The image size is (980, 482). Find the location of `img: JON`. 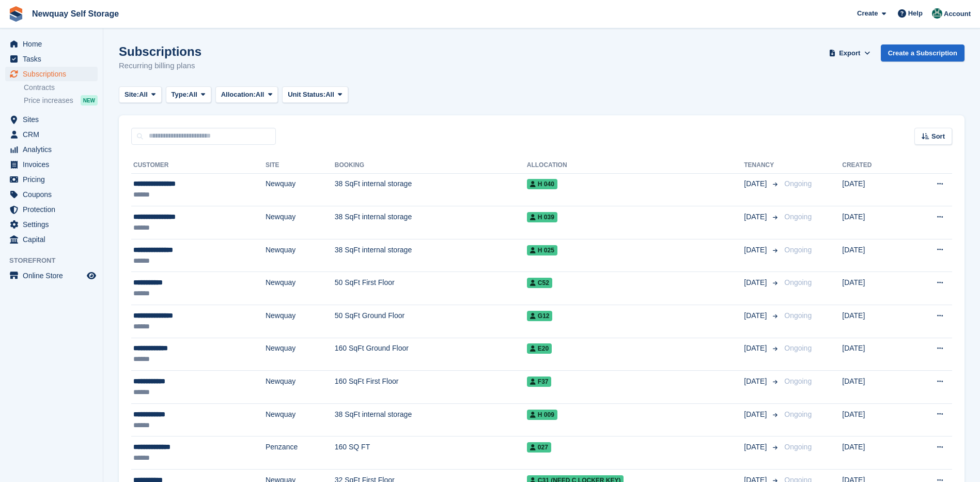

img: JON is located at coordinates (938, 13).